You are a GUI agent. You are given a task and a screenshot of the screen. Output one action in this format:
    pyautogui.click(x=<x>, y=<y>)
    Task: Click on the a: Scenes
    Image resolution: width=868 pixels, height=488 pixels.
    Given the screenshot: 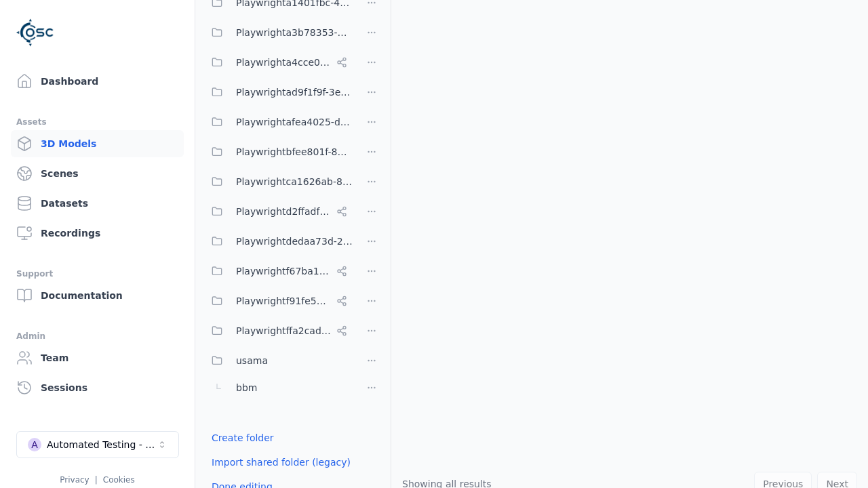 What is the action you would take?
    pyautogui.click(x=97, y=174)
    